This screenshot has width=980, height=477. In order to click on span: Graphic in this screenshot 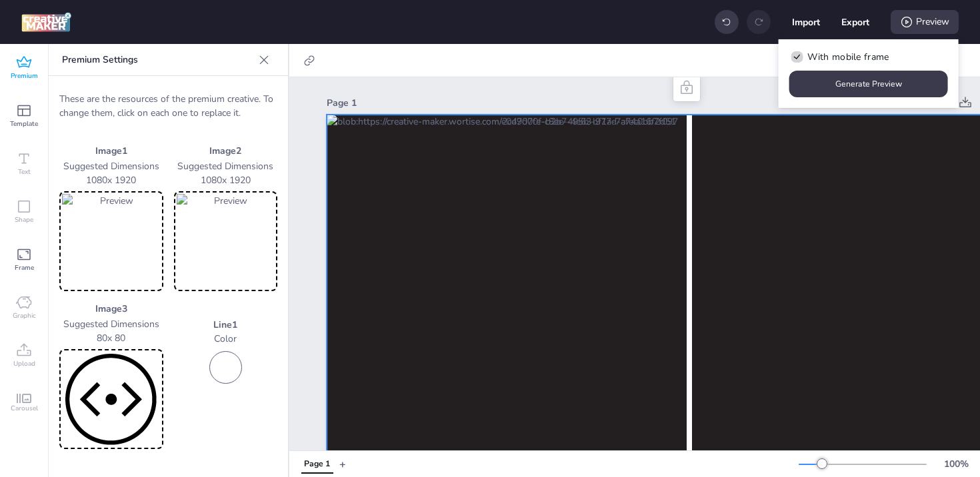, I will do `click(24, 316)`.